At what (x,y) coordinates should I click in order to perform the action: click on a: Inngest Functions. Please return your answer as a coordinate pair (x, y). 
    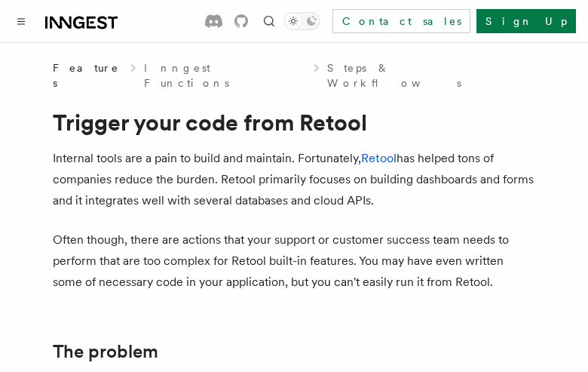
    Looking at the image, I should click on (225, 76).